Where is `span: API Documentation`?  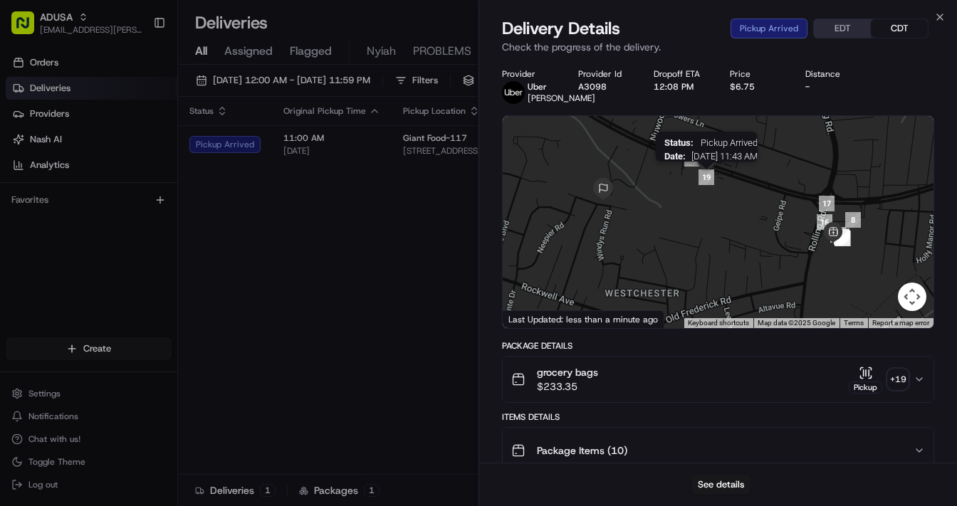
span: API Documentation is located at coordinates (182, 214).